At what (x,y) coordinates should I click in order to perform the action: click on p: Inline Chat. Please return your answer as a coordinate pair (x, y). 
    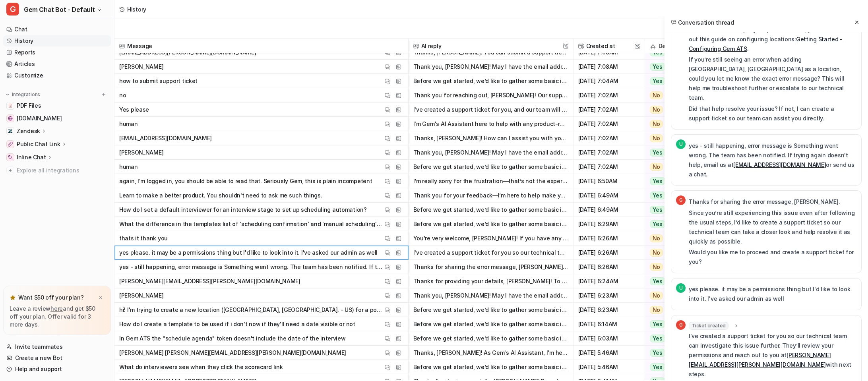
    Looking at the image, I should click on (31, 157).